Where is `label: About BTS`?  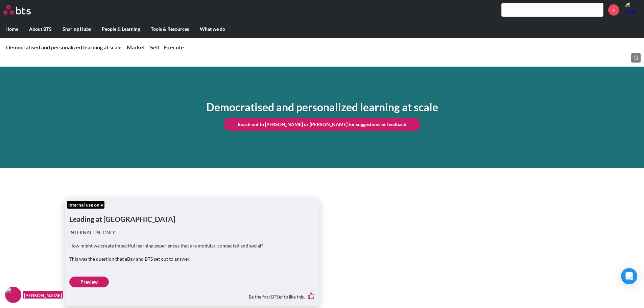 label: About BTS is located at coordinates (40, 29).